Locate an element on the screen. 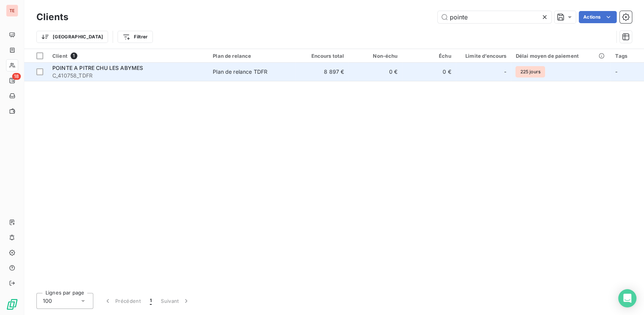  button: Filtrer is located at coordinates (135, 37).